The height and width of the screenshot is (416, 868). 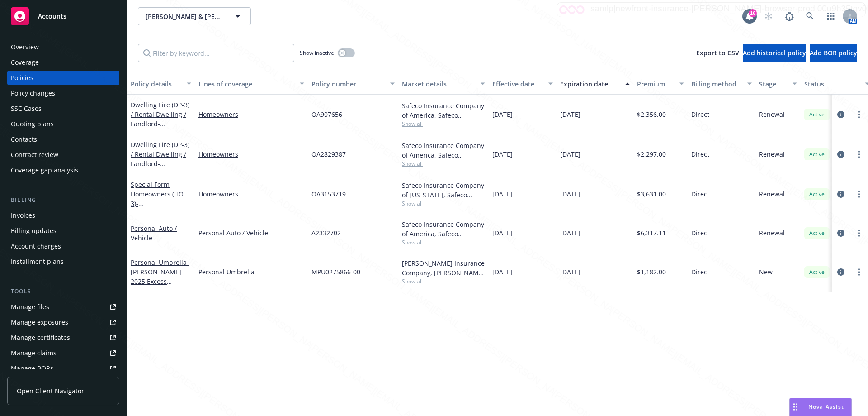 What do you see at coordinates (329, 154) in the screenshot?
I see `span: OA2829387` at bounding box center [329, 154].